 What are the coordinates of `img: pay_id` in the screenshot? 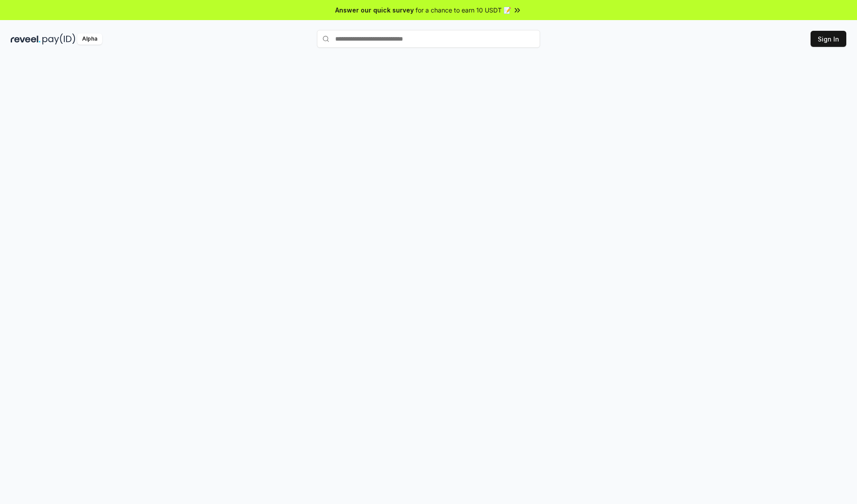 It's located at (59, 39).